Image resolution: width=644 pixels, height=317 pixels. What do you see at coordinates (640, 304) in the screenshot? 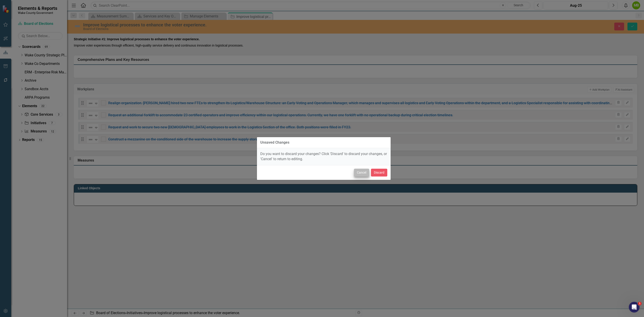
I see `span: 1` at bounding box center [640, 304].